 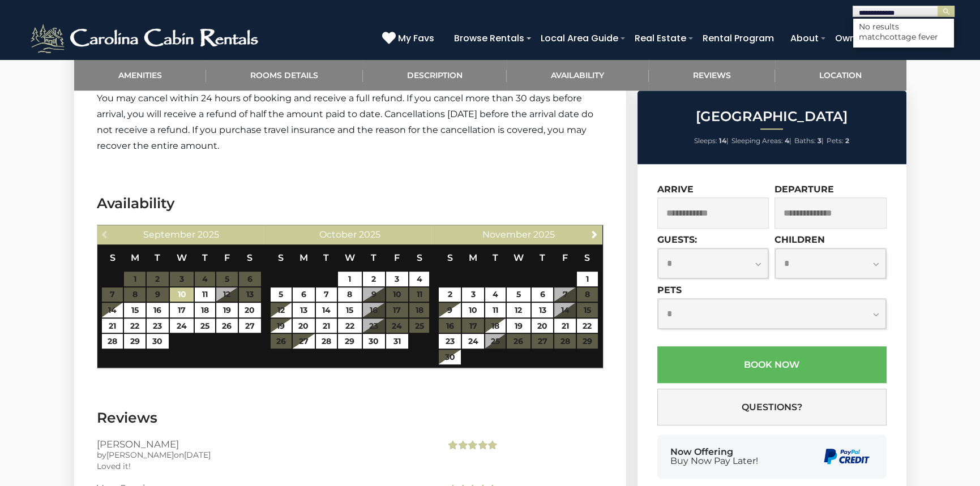 What do you see at coordinates (675, 189) in the screenshot?
I see `label: Arrive` at bounding box center [675, 189].